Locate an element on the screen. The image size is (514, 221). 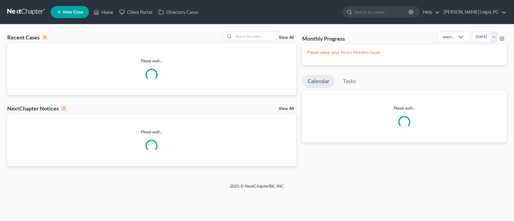
span: New Case is located at coordinates (73, 12).